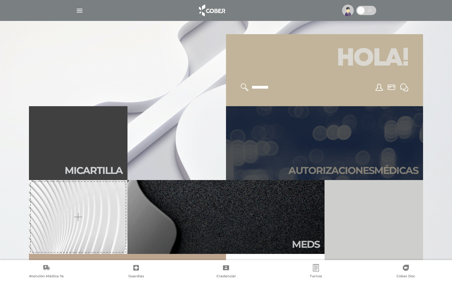 Image resolution: width=452 pixels, height=281 pixels. I want to click on h2: Autori zaciones médicas, so click(353, 171).